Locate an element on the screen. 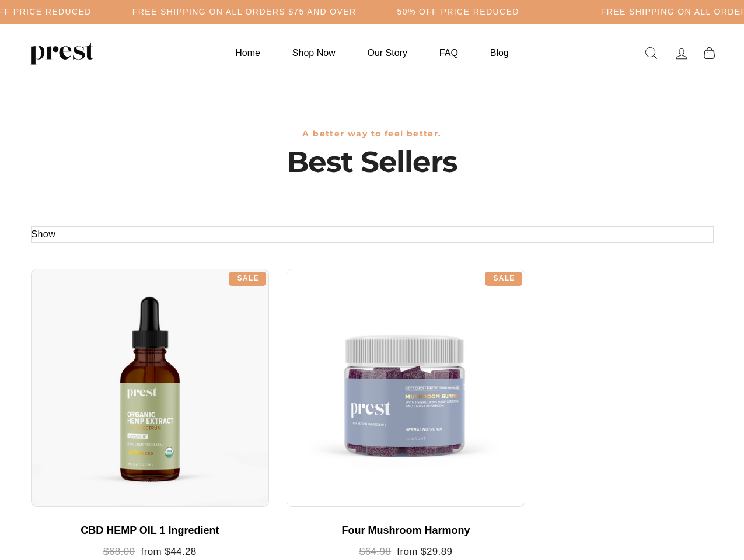  a: Shop Now is located at coordinates (314, 52).